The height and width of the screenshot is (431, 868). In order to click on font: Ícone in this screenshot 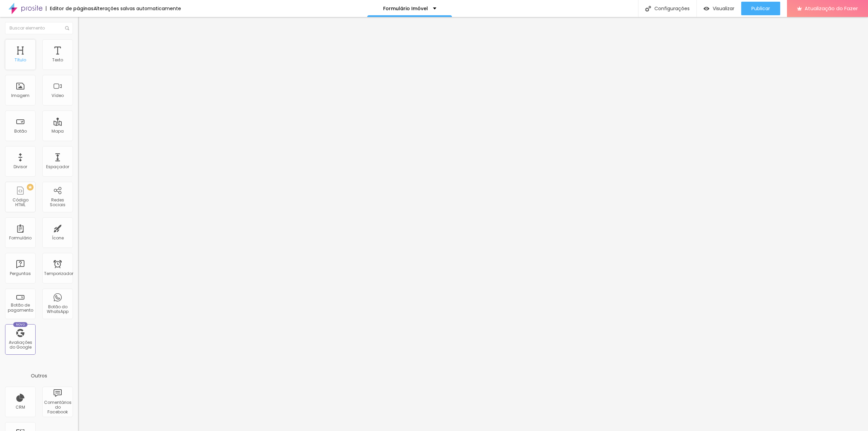, I will do `click(58, 238)`.